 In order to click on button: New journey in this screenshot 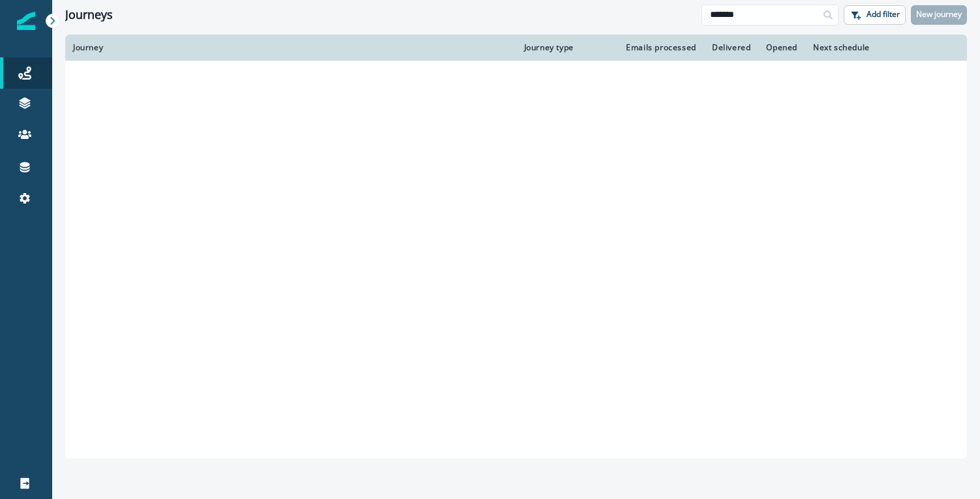, I will do `click(939, 15)`.